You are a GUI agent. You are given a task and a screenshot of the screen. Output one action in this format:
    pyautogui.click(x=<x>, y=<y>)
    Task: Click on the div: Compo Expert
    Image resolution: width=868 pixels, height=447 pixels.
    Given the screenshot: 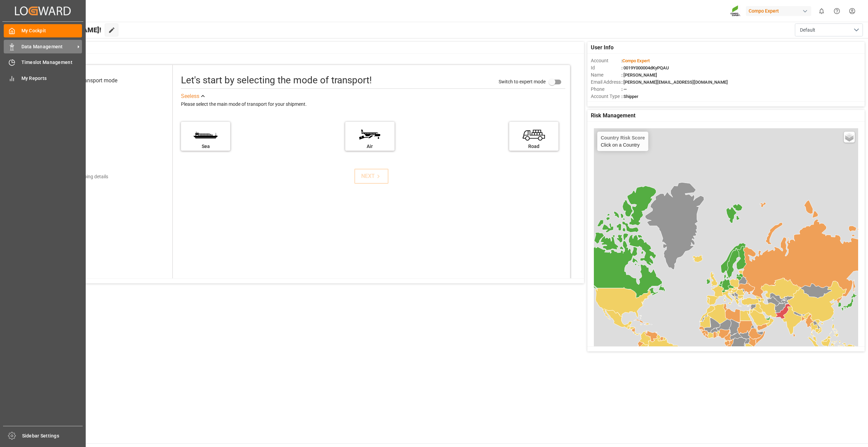 What is the action you would take?
    pyautogui.click(x=779, y=11)
    